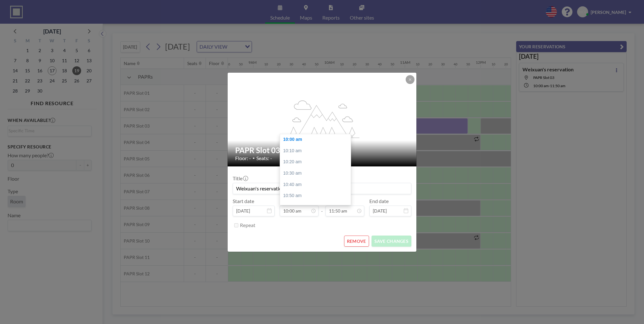 Image resolution: width=644 pixels, height=324 pixels. I want to click on label: Start date, so click(243, 201).